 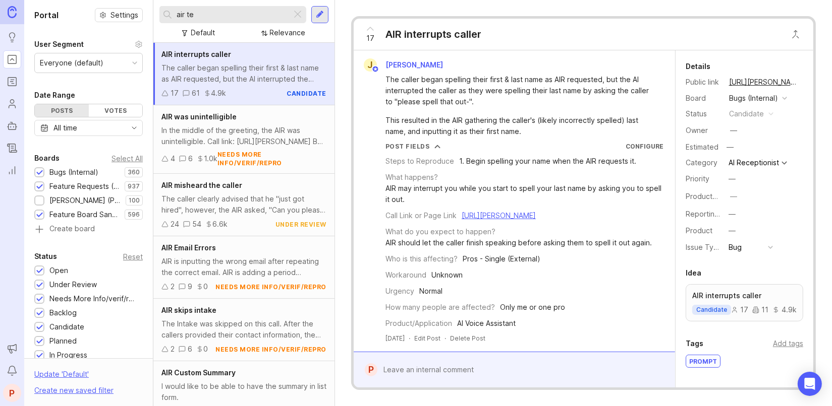 What do you see at coordinates (712, 214) in the screenshot?
I see `label: Reporting Team` at bounding box center [712, 214].